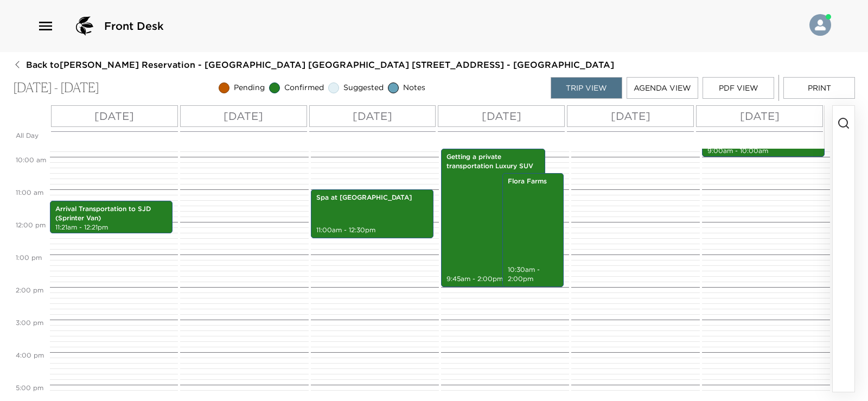 The image size is (868, 401). What do you see at coordinates (249, 88) in the screenshot?
I see `span: Pending` at bounding box center [249, 88].